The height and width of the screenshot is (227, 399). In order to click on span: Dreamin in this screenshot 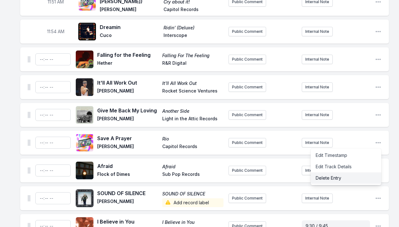, I will do `click(130, 27)`.